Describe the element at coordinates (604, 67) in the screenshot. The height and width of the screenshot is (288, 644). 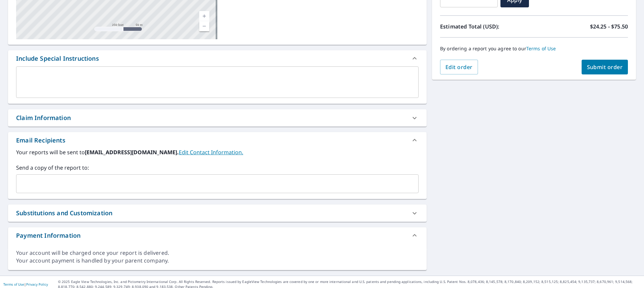
I see `button: Submit order` at that location.